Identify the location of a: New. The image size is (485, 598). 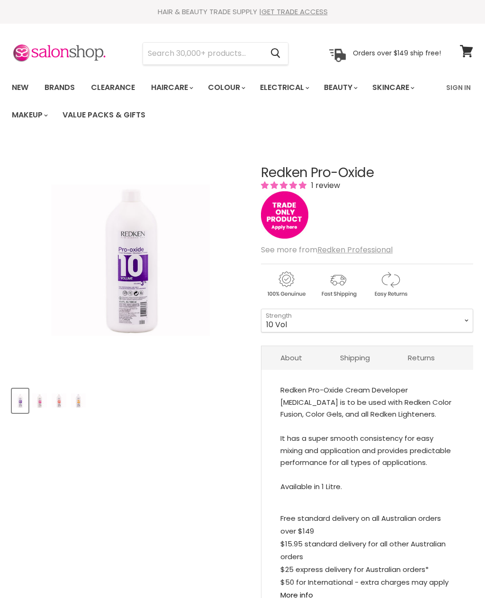
(20, 88).